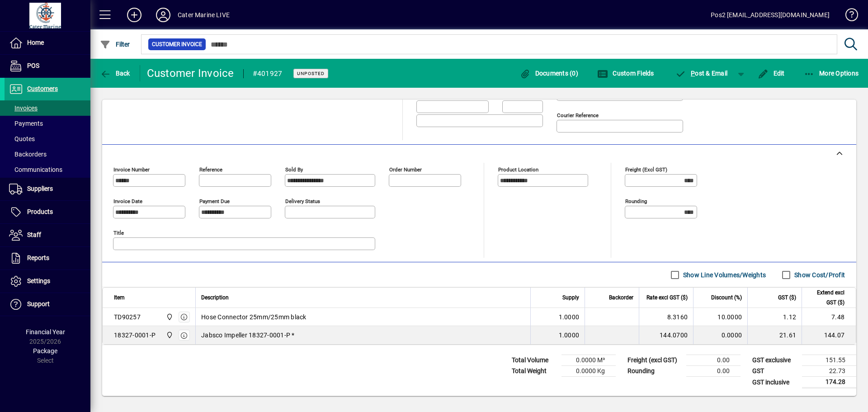 This screenshot has width=868, height=412. What do you see at coordinates (771, 73) in the screenshot?
I see `span: Edit` at bounding box center [771, 73].